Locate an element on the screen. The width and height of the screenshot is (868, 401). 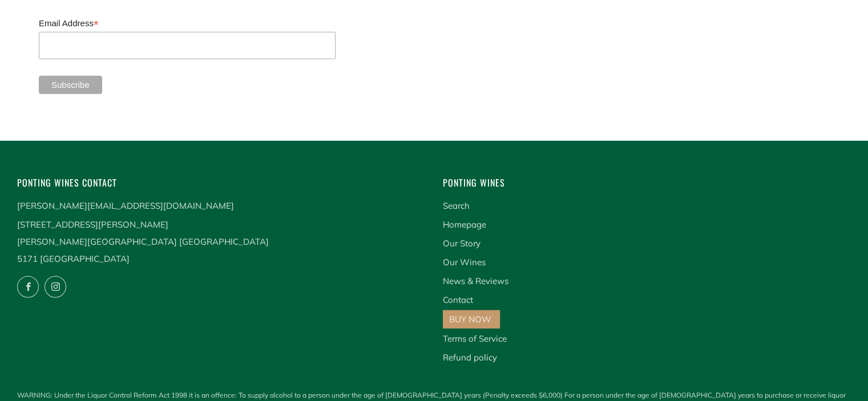
a: Our Story is located at coordinates (461, 243).